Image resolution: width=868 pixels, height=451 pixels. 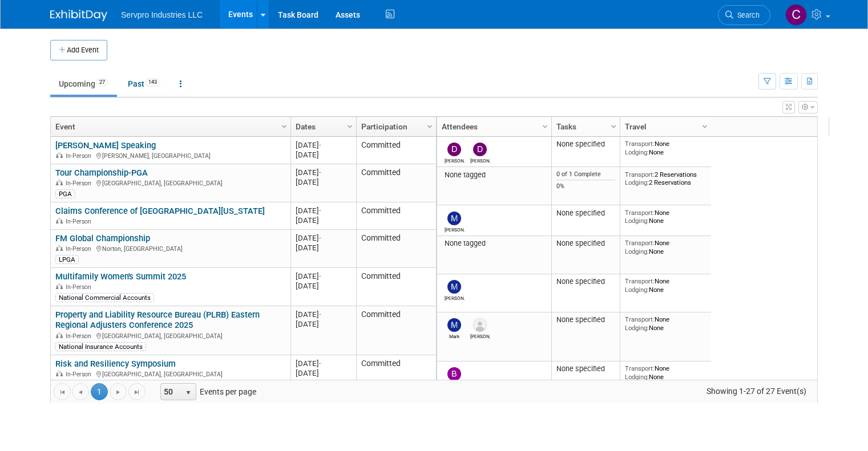 I want to click on span: Go to the first page, so click(x=62, y=393).